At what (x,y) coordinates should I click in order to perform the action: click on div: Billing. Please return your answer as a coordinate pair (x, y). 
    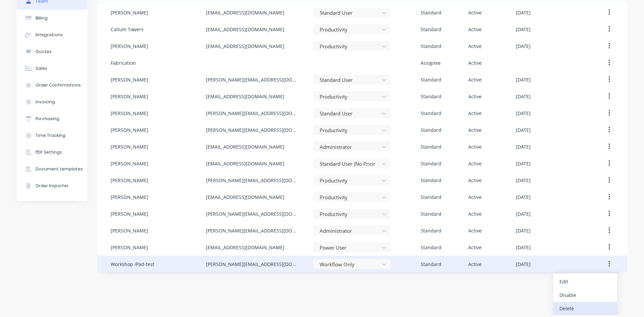
    Looking at the image, I should click on (42, 18).